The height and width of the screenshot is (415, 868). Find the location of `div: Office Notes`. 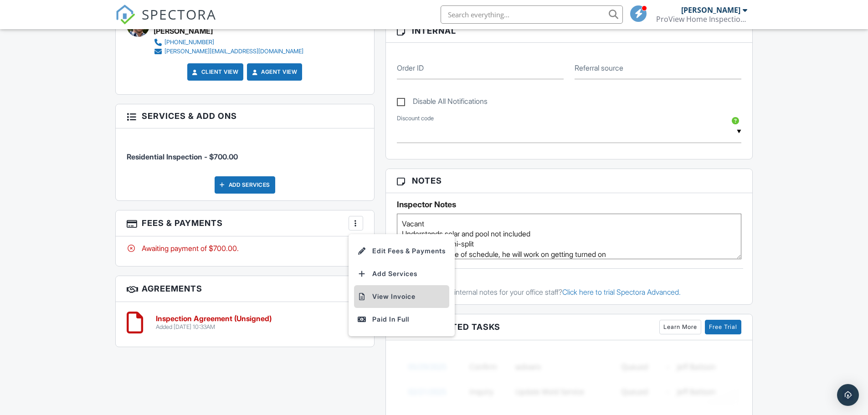

div: Office Notes is located at coordinates (569, 282).